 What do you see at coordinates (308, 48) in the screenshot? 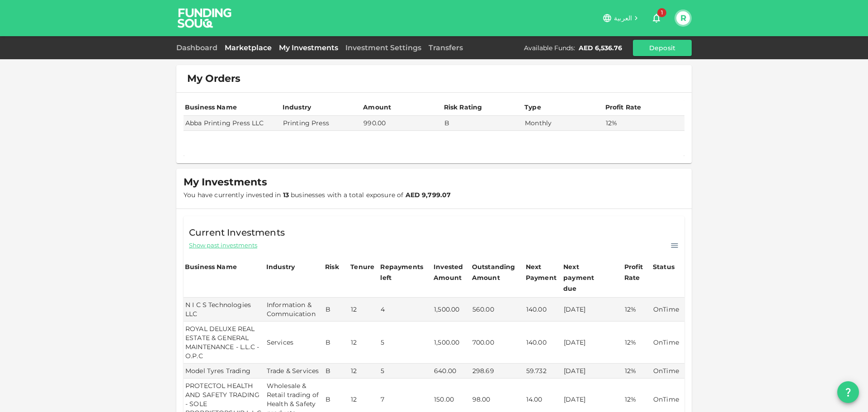
I see `a: My Investments` at bounding box center [308, 48].